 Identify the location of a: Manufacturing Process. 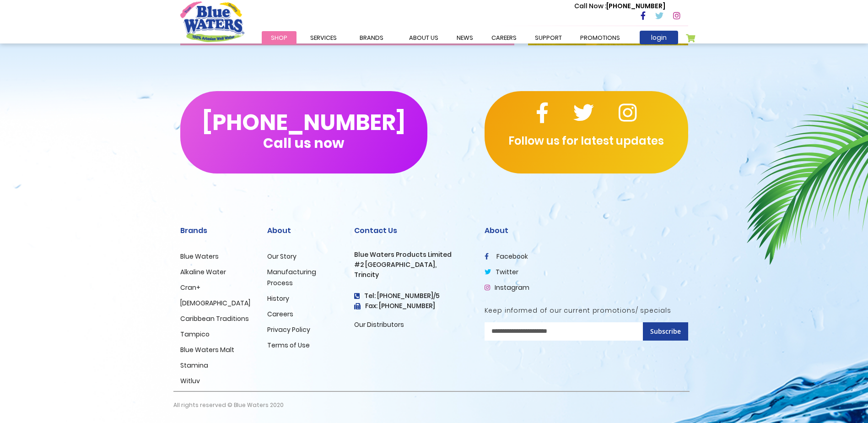
(292, 277).